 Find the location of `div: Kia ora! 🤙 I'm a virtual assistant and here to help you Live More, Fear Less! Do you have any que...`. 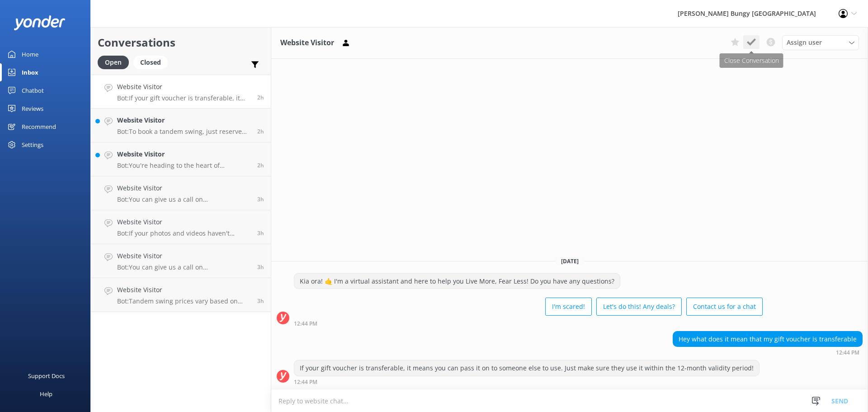

div: Kia ora! 🤙 I'm a virtual assistant and here to help you Live More, Fear Less! Do you have any que... is located at coordinates (457, 281).